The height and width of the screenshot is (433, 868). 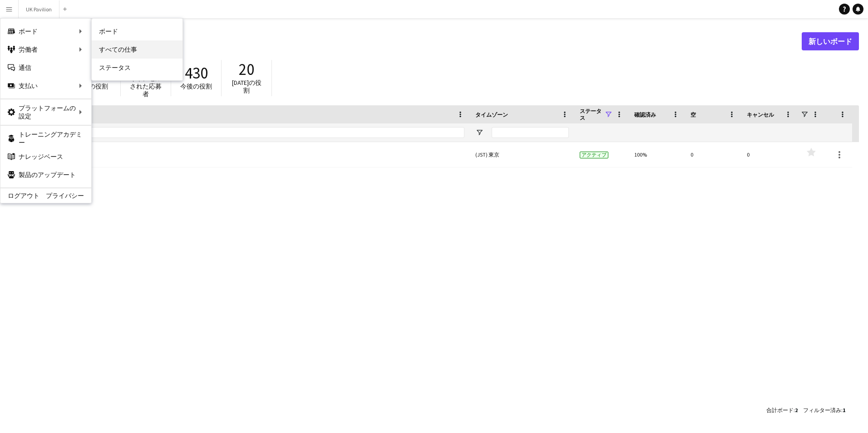 What do you see at coordinates (196, 73) in the screenshot?
I see `span: 430` at bounding box center [196, 73].